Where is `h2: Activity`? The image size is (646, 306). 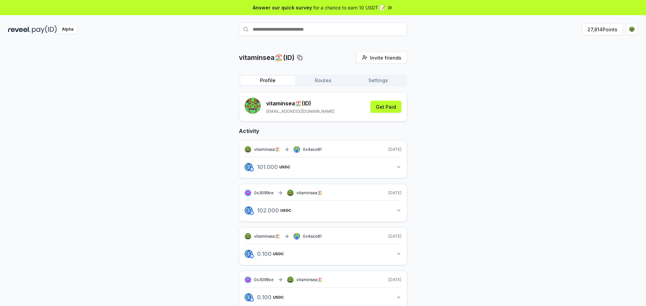 h2: Activity is located at coordinates (323, 131).